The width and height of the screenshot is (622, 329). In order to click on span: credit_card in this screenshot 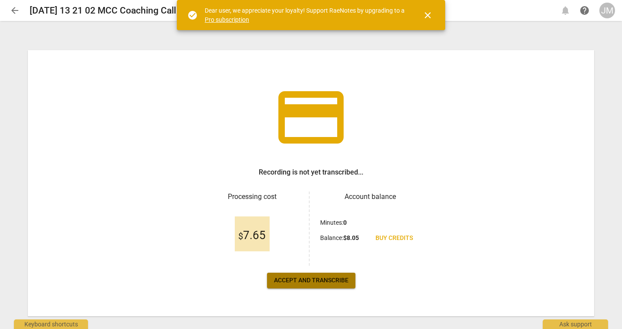, I will do `click(311, 117)`.